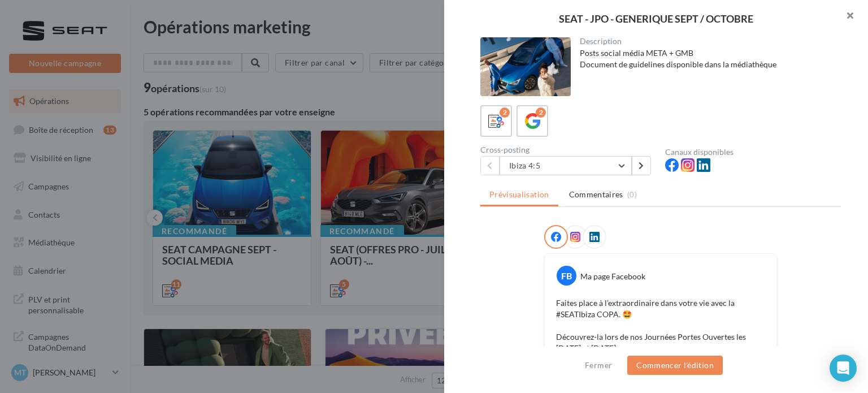  What do you see at coordinates (568, 150) in the screenshot?
I see `div: Cross-posting` at bounding box center [568, 150].